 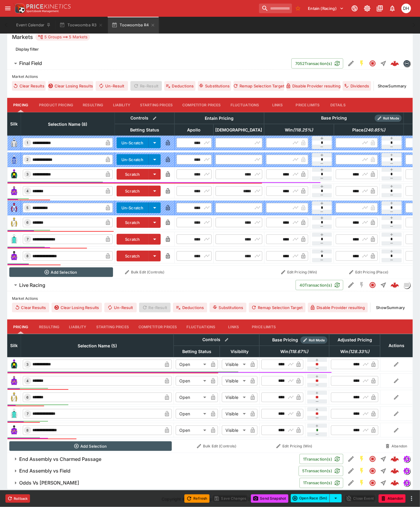 I want to click on button: Un-Scratch, so click(x=133, y=159).